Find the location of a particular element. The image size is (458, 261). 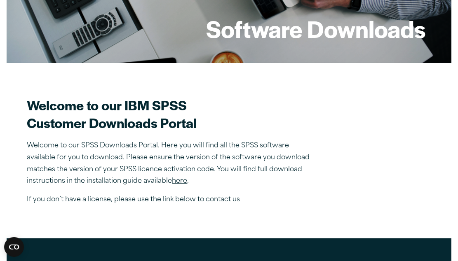

h1: Software Downloads is located at coordinates (316, 28).